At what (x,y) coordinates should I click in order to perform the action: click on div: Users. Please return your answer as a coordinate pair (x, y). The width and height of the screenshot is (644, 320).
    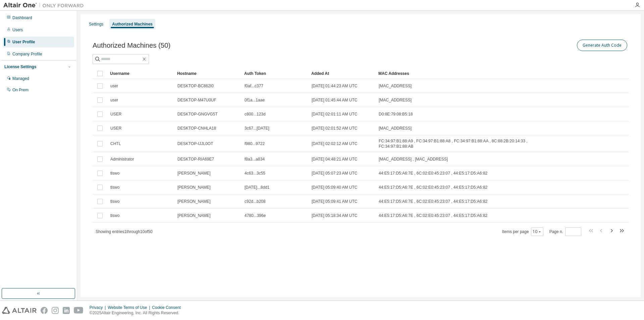
    Looking at the image, I should click on (17, 30).